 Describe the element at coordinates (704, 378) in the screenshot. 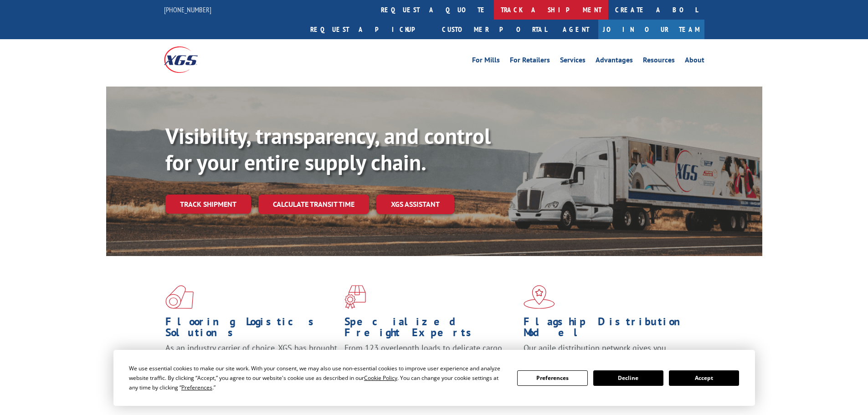

I see `button: Accept` at that location.